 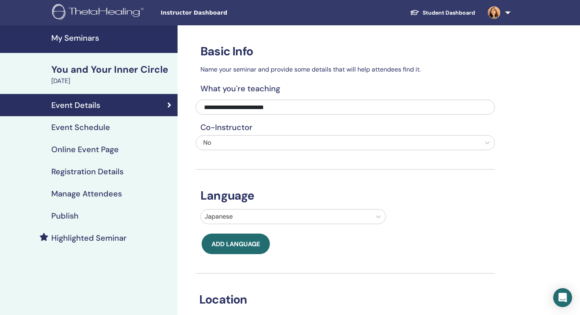 What do you see at coordinates (345, 127) in the screenshot?
I see `h4: Co-Instructor` at bounding box center [345, 127].